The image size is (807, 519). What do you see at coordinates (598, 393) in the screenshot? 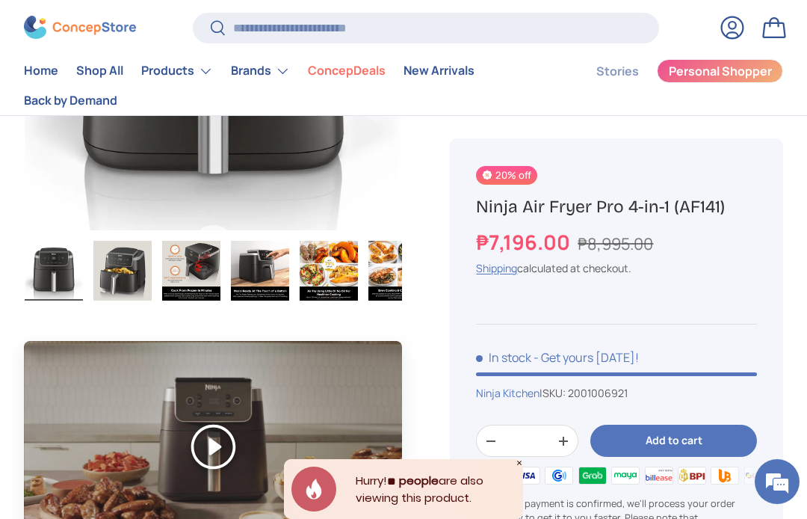
I see `span: 2001006921` at bounding box center [598, 393].